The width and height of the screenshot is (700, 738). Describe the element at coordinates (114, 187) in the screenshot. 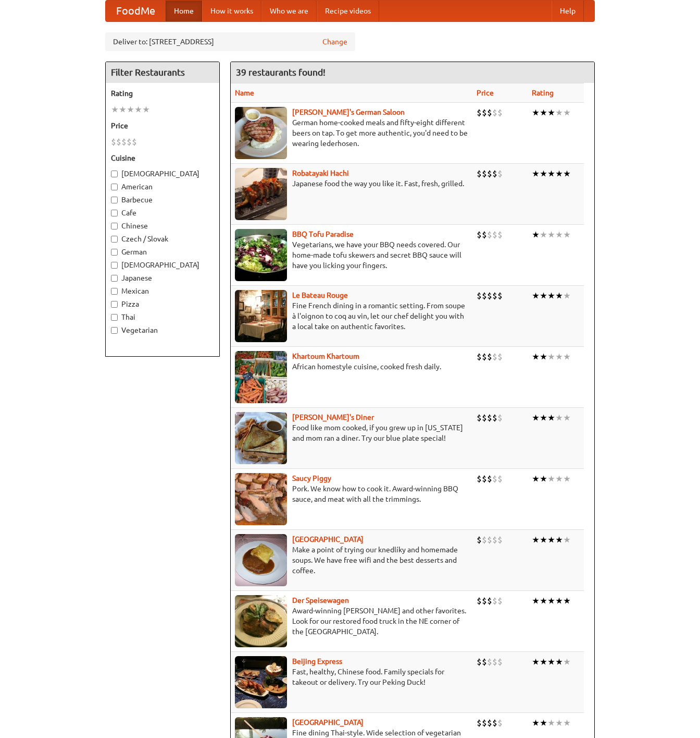

I see `input: American` at that location.